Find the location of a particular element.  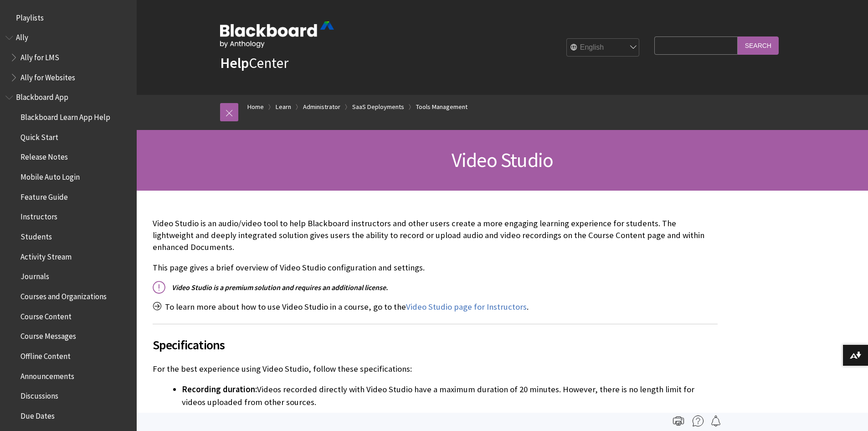

span: Instructors is located at coordinates (39, 216).